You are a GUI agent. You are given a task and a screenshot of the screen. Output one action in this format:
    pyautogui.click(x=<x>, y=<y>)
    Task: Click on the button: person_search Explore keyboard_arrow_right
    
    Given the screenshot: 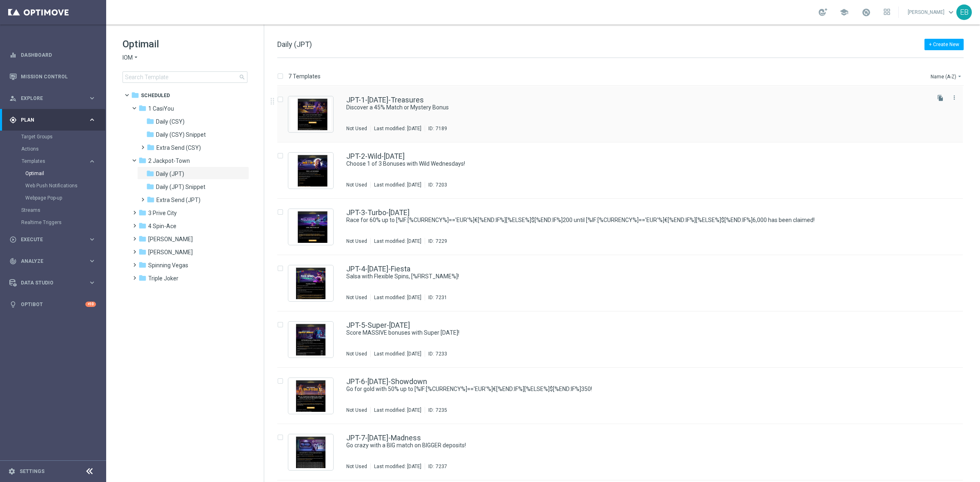 What is the action you would take?
    pyautogui.click(x=52, y=98)
    